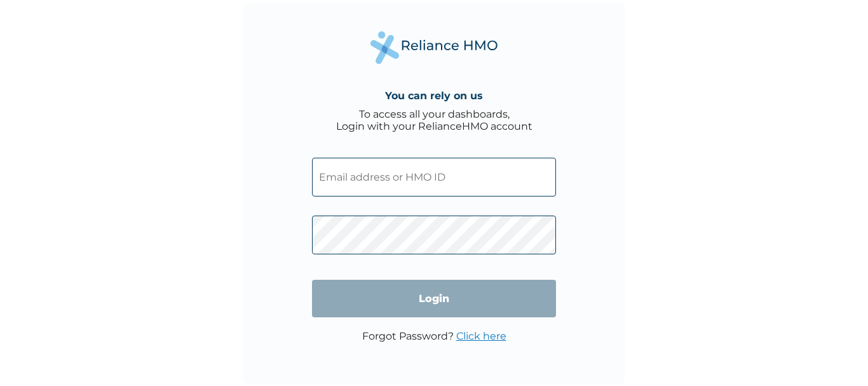  Describe the element at coordinates (434, 120) in the screenshot. I see `div: To access all your dashboards, Login with your RelianceHMO account` at that location.